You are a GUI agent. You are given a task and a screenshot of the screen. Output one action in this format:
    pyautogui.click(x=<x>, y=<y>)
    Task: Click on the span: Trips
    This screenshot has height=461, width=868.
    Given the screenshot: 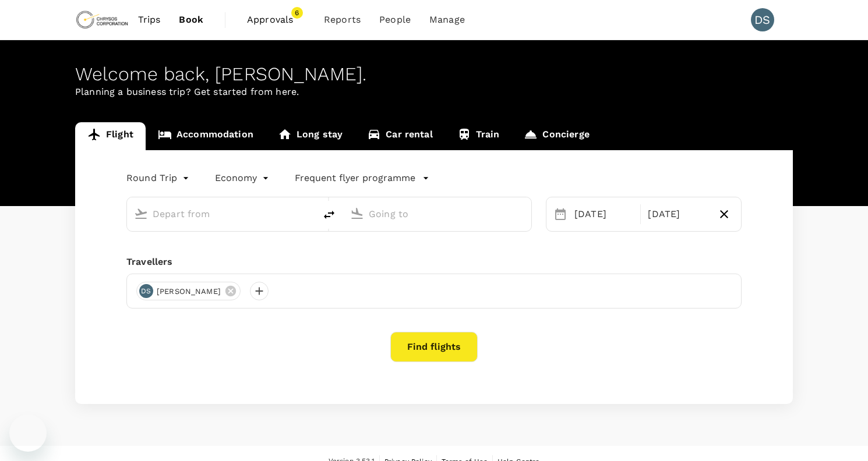 What is the action you would take?
    pyautogui.click(x=149, y=20)
    